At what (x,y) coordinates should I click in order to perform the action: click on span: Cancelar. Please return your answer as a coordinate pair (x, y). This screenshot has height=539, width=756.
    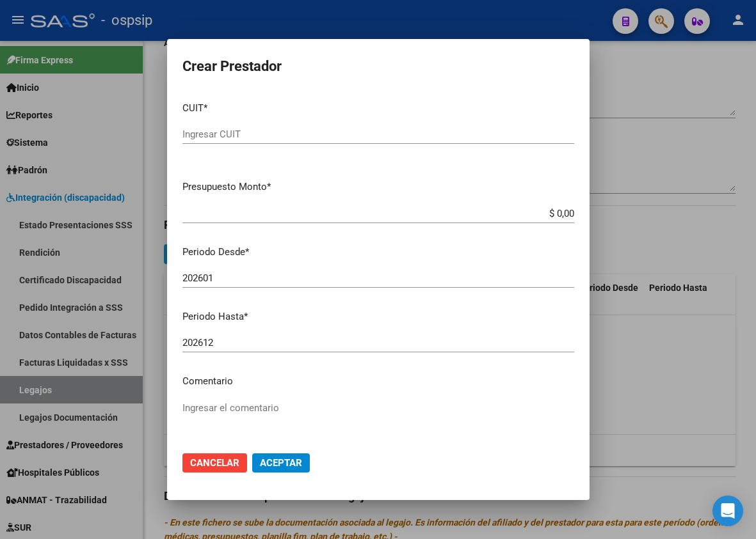
    Looking at the image, I should click on (214, 463).